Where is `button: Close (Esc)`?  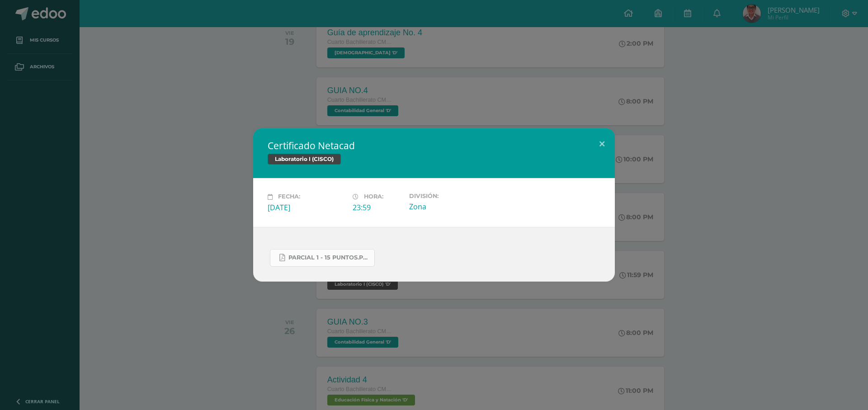 button: Close (Esc) is located at coordinates (601, 144).